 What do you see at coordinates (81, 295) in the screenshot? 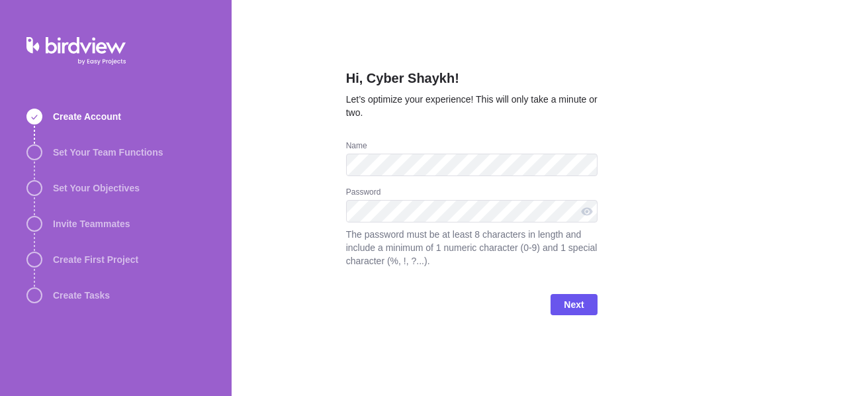
I see `span: Create Tasks` at bounding box center [81, 295].